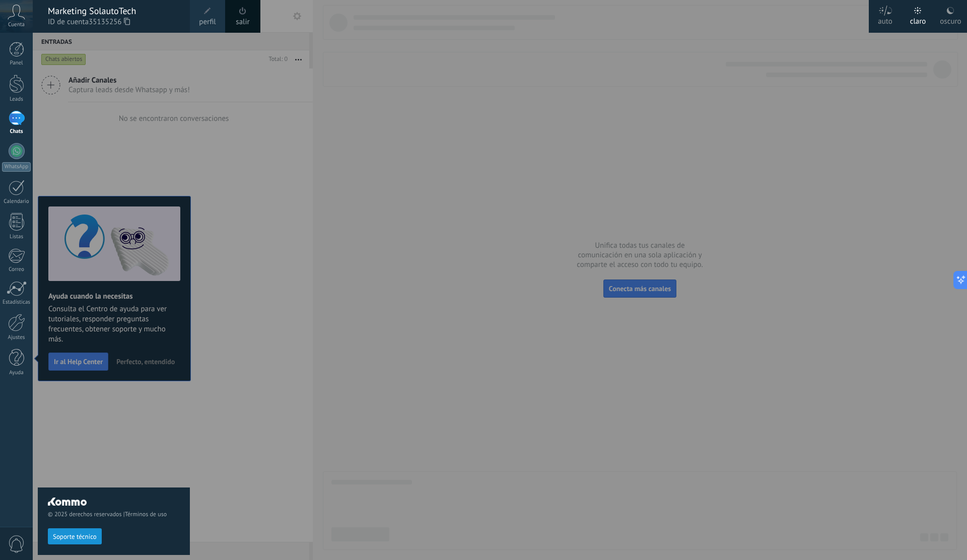  Describe the element at coordinates (918, 20) in the screenshot. I see `div: claro` at that location.